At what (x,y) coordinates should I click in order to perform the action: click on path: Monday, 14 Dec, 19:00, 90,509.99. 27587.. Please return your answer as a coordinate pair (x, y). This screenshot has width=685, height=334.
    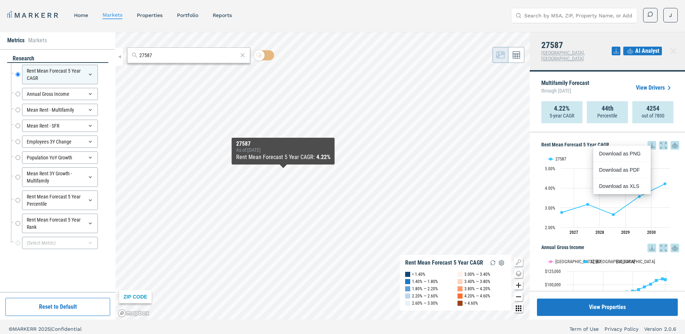
    Looking at the image, I should click on (639, 289).